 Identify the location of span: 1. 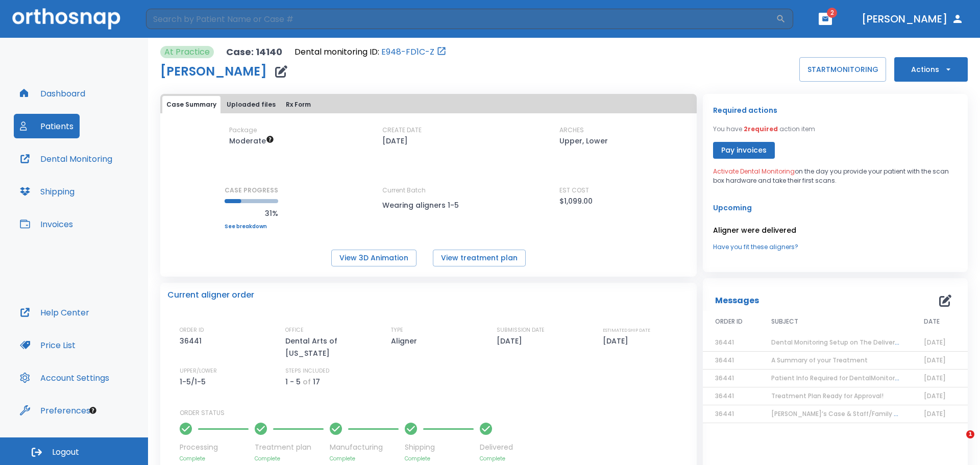
(970, 434).